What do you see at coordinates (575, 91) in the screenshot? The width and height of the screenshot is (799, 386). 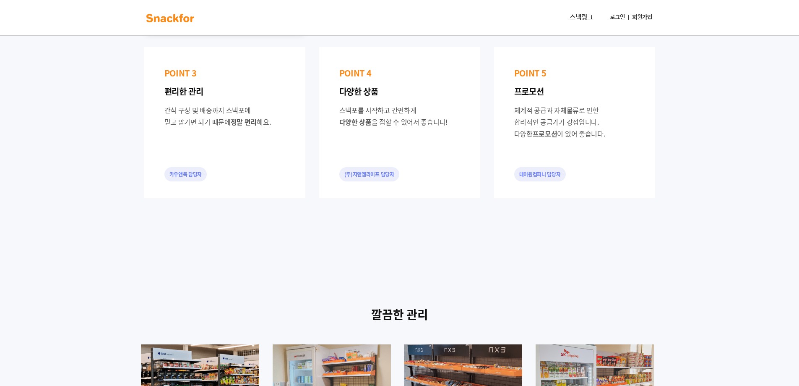 I see `p: 프로모션` at bounding box center [575, 91].